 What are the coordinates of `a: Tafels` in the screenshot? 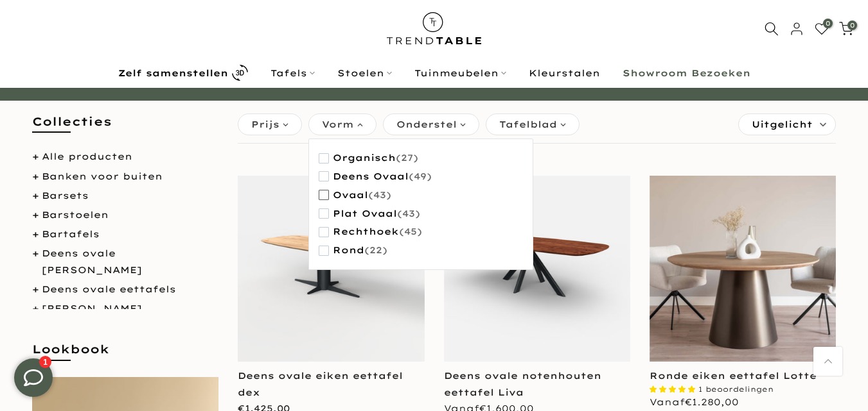 It's located at (293, 73).